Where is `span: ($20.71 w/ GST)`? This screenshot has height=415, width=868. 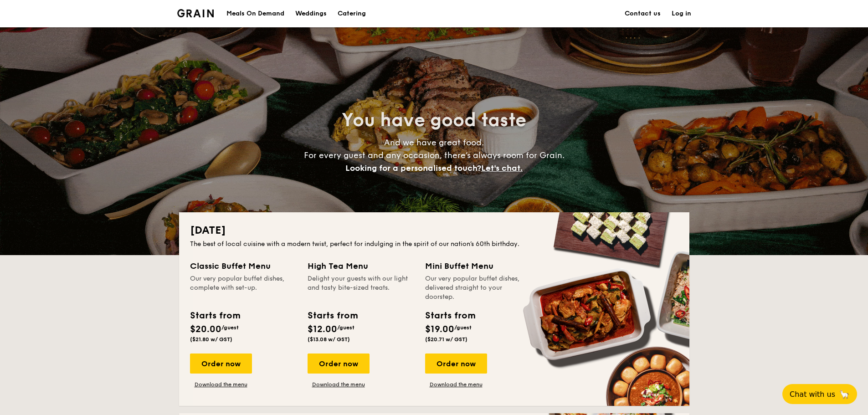
span: ($20.71 w/ GST) is located at coordinates (446, 340).